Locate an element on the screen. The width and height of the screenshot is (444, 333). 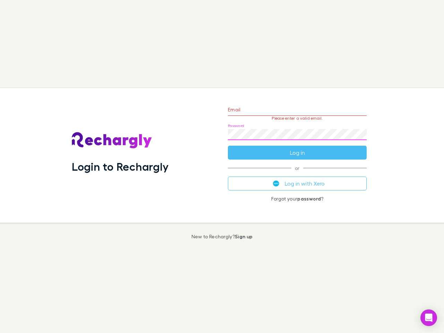
a: password is located at coordinates (309, 198).